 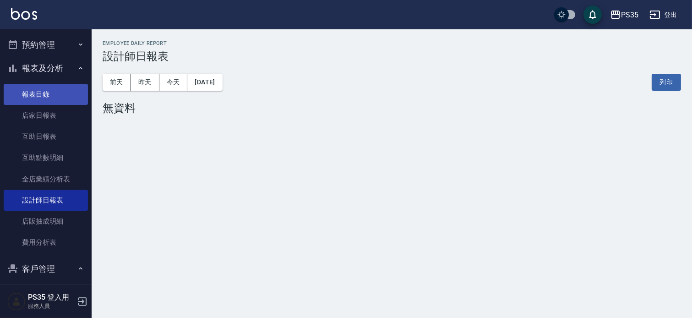 I want to click on button: 昨天, so click(x=145, y=82).